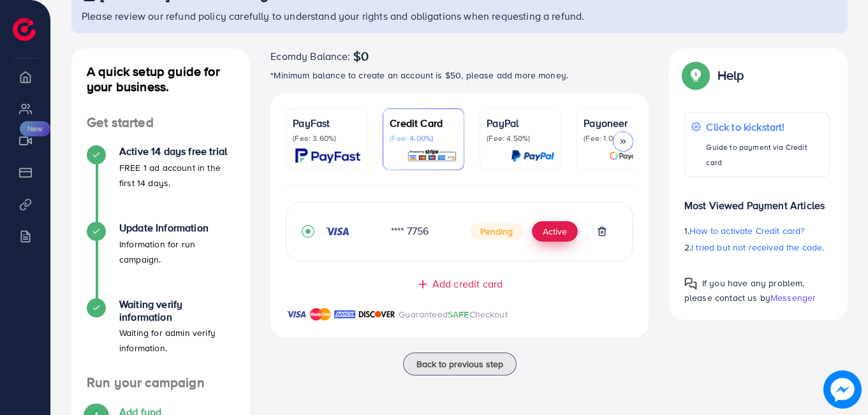 The image size is (868, 415). What do you see at coordinates (326, 123) in the screenshot?
I see `p: PayFast` at bounding box center [326, 123].